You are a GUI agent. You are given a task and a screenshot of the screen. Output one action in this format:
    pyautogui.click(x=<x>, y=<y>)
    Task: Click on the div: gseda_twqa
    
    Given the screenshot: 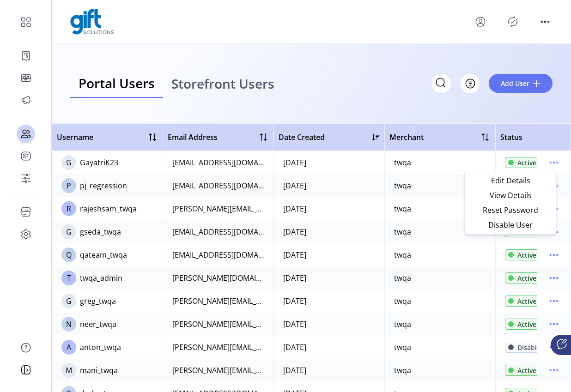 What is the action you would take?
    pyautogui.click(x=100, y=232)
    